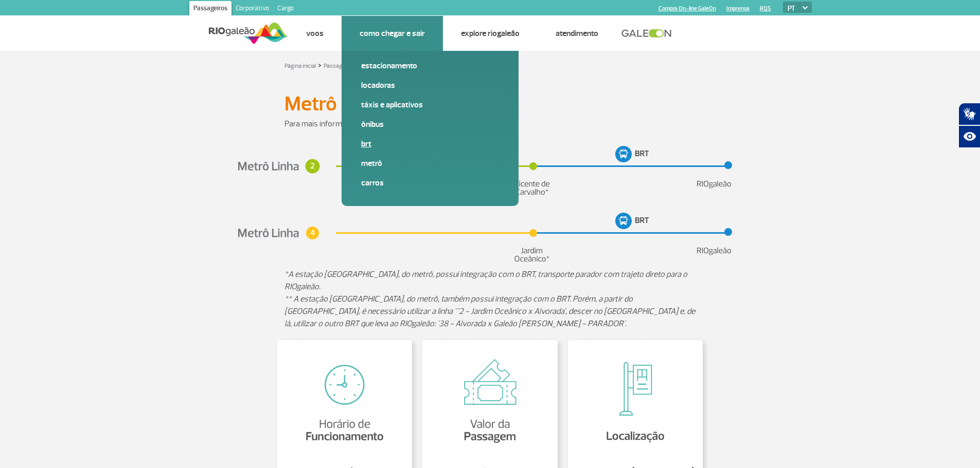 The image size is (980, 468). I want to click on p: Para mais informações, acesse, so click(490, 124).